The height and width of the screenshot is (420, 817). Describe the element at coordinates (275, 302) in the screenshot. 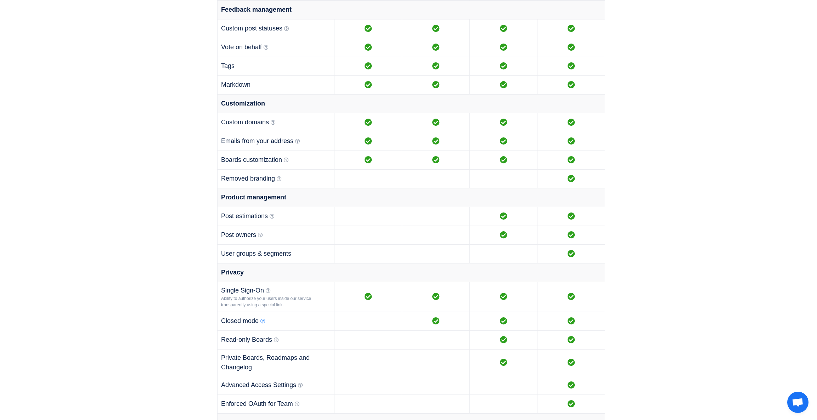

I see `div: Ability to authorize your users inside our service transparently using a special link.` at that location.